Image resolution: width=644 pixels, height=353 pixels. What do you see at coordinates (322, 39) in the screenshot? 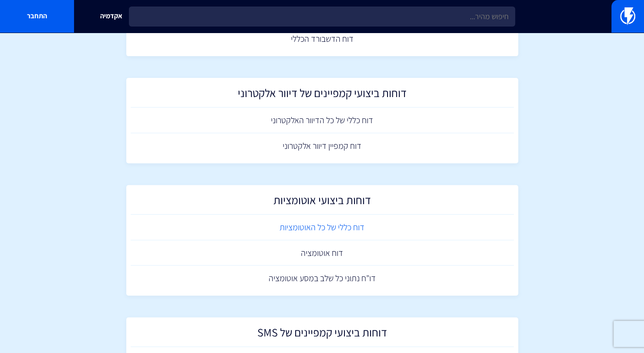
I see `a: דוח הדשבורד הכללי` at bounding box center [322, 39].